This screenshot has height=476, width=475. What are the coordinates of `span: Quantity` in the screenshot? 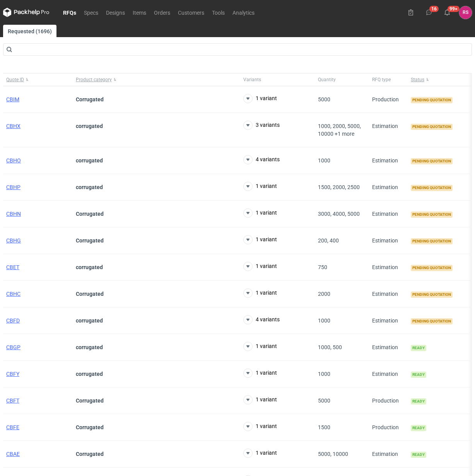 It's located at (327, 79).